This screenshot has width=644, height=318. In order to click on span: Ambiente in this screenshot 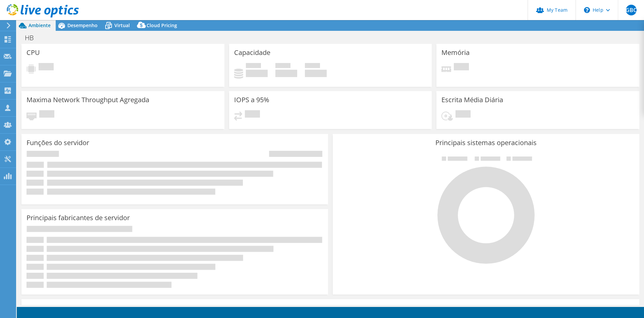, I will do `click(40, 25)`.